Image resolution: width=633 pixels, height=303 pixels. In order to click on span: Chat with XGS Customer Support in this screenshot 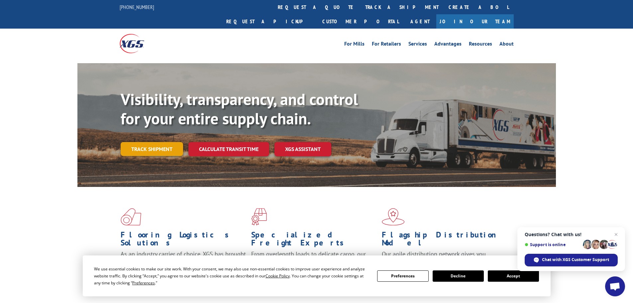, I will do `click(576, 260)`.